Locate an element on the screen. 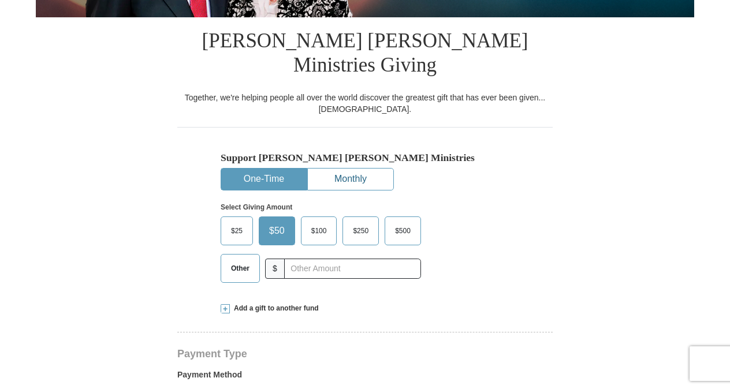 Image resolution: width=730 pixels, height=389 pixels. h4: Payment Type is located at coordinates (365, 354).